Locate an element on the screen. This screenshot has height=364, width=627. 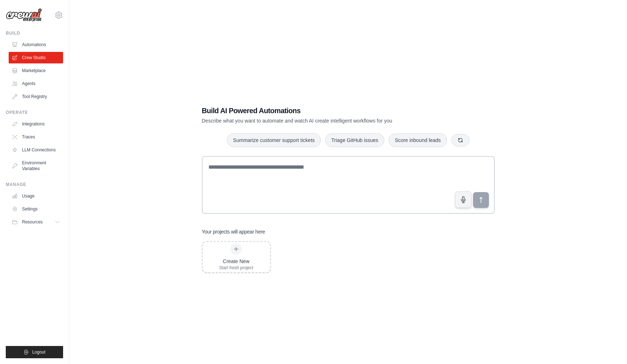
span: Logout is located at coordinates (39, 352).